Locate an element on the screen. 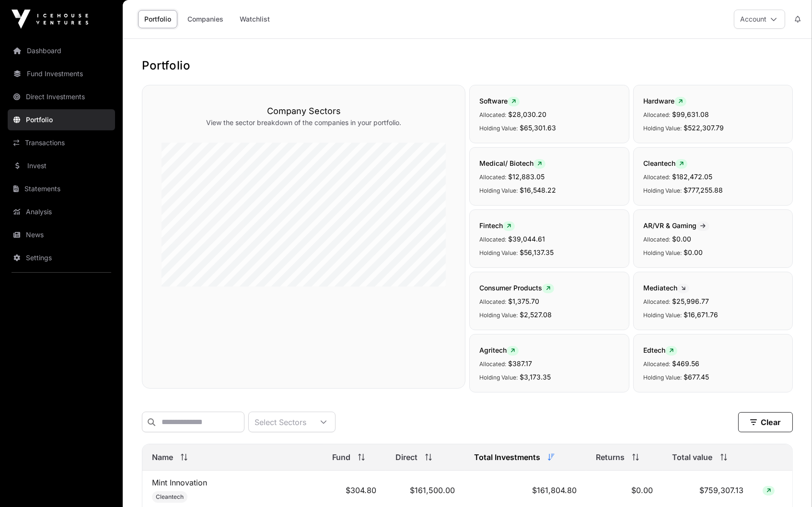 The image size is (812, 507). span: $182,472.05 is located at coordinates (692, 176).